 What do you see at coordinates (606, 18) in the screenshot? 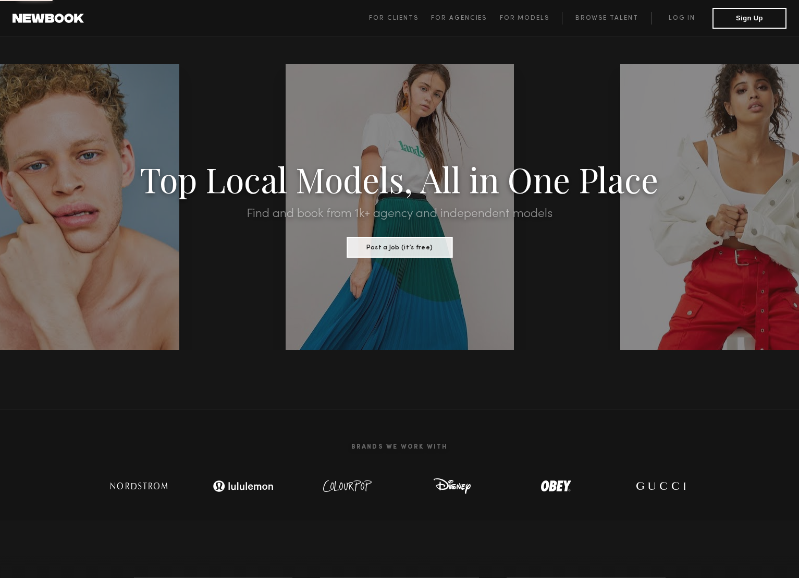
I see `a: Browse Talent` at bounding box center [606, 18].